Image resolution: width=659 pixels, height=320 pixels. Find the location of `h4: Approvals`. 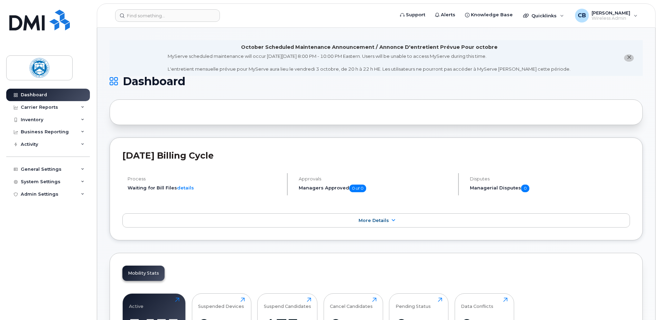

h4: Approvals is located at coordinates (376, 178).